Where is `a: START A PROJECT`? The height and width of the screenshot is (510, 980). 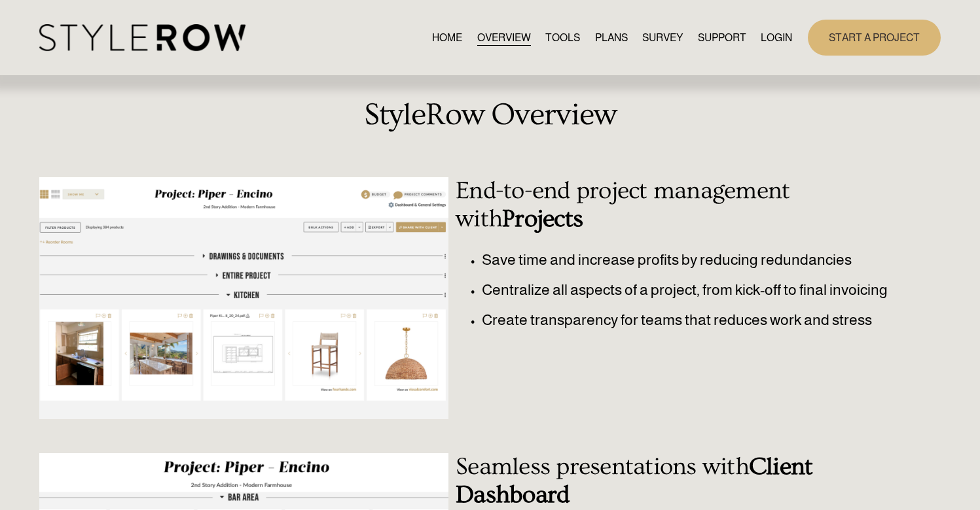 a: START A PROJECT is located at coordinates (874, 37).